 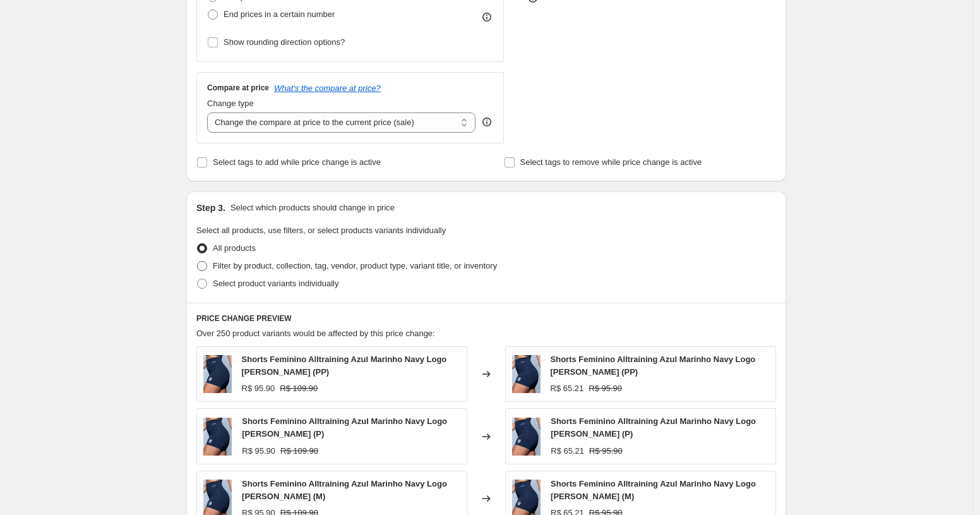 I want to click on button: What's the compare at price?, so click(x=327, y=88).